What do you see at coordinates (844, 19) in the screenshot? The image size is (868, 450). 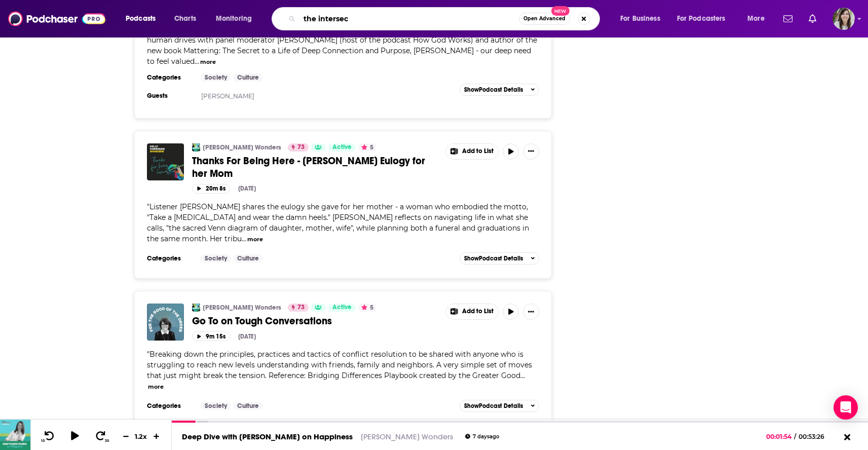 I see `img: User Profile` at bounding box center [844, 19].